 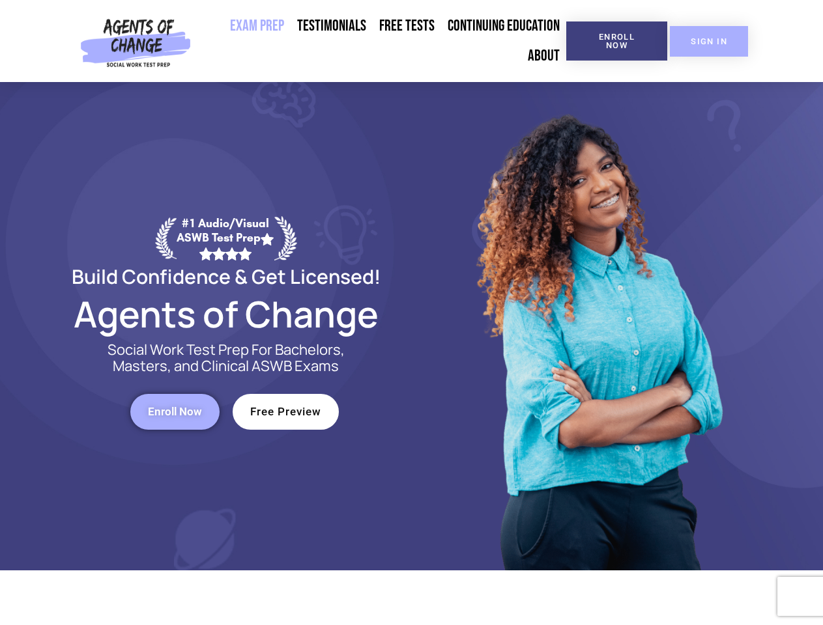 What do you see at coordinates (226, 276) in the screenshot?
I see `h2: Build Confidence & Get Licensed!` at bounding box center [226, 276].